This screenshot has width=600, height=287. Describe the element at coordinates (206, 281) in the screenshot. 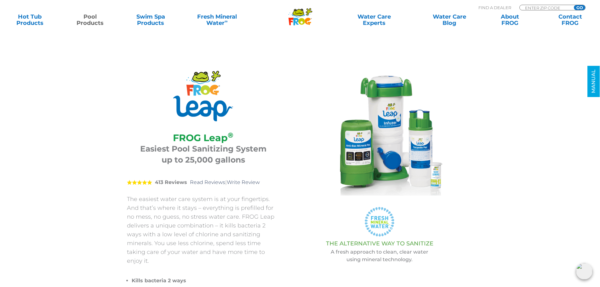

I see `li: Kills bacteria 2 ways` at that location.